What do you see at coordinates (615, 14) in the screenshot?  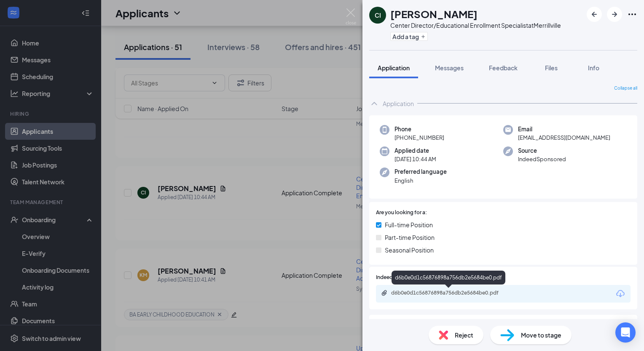 I see `svg: ArrowRight` at bounding box center [615, 14].